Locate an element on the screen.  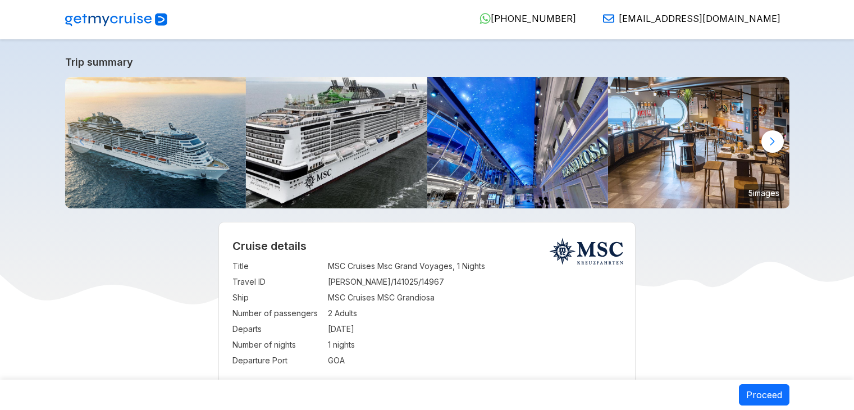
td: 2 Adults is located at coordinates (474, 313).